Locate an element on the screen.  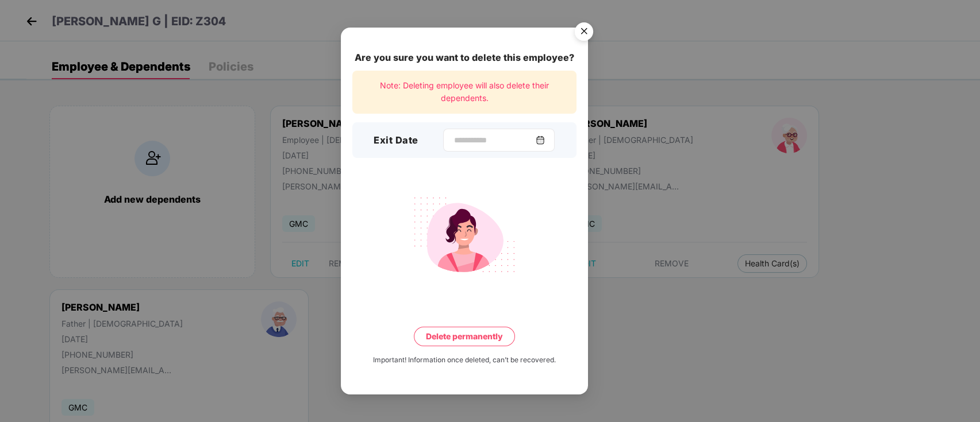
img: svg+xml;base64,PHN2ZyB4bWxucz0iaHR0cDovL3d3dy53My5vcmcvMjAwMC9zdmciIHdpZHRoPSI1NiIgaGVpZ2h0PSI1Ni... is located at coordinates (584, 33).